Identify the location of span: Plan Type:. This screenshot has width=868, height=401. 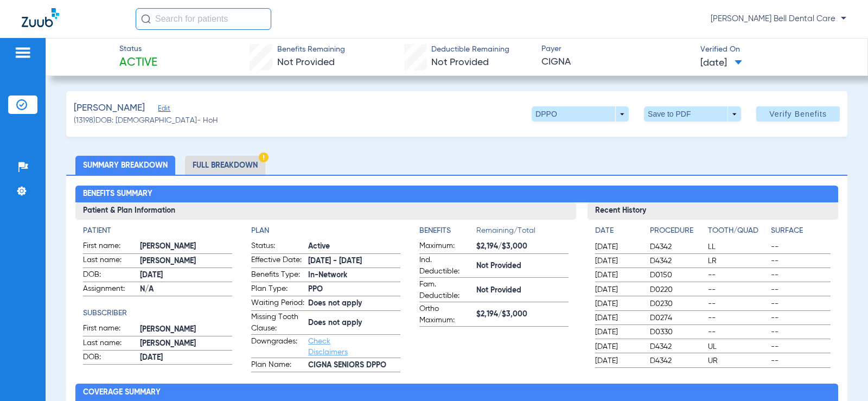
(278, 289).